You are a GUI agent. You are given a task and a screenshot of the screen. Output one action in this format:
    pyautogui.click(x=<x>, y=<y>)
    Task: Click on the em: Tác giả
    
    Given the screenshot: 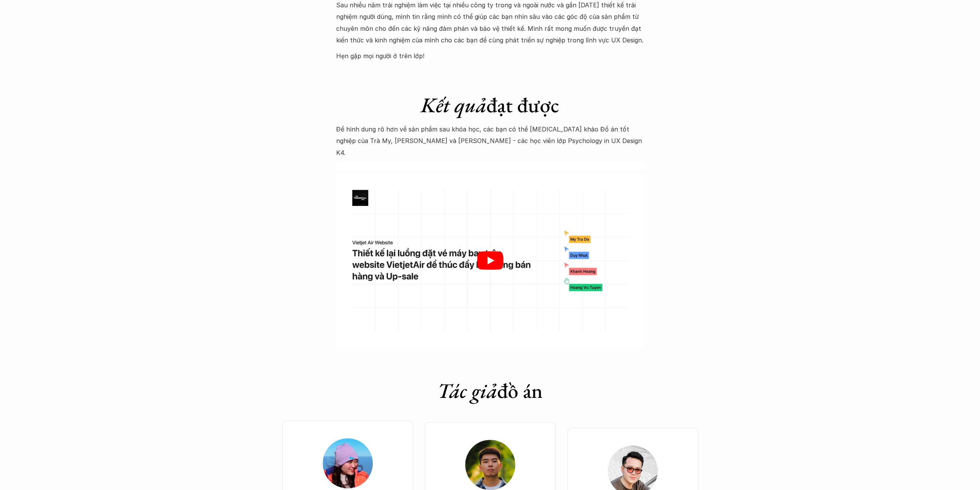 What is the action you would take?
    pyautogui.click(x=467, y=391)
    